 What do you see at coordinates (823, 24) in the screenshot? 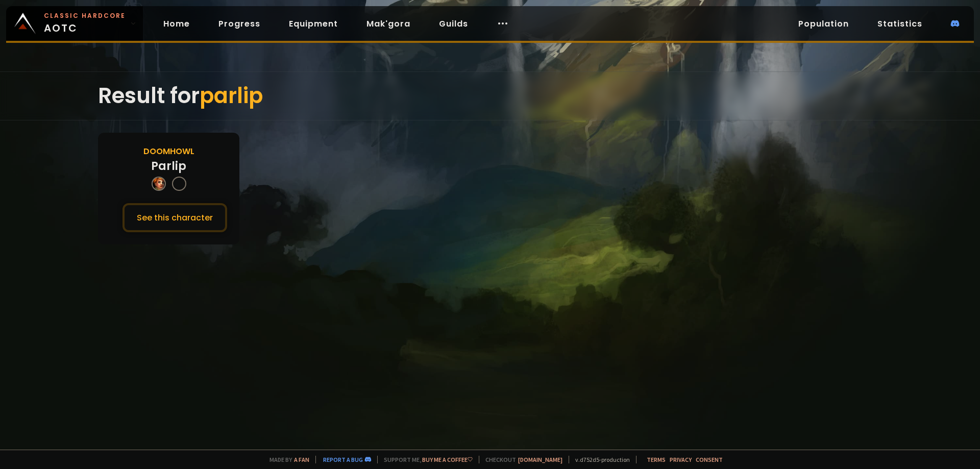
I see `a: Population` at bounding box center [823, 24].